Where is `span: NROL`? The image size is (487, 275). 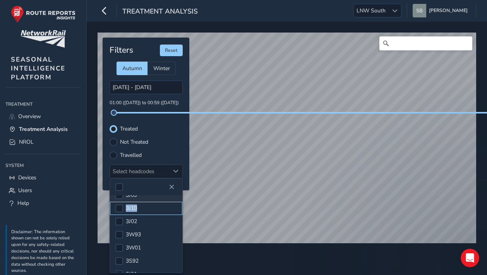 span: NROL is located at coordinates (26, 142).